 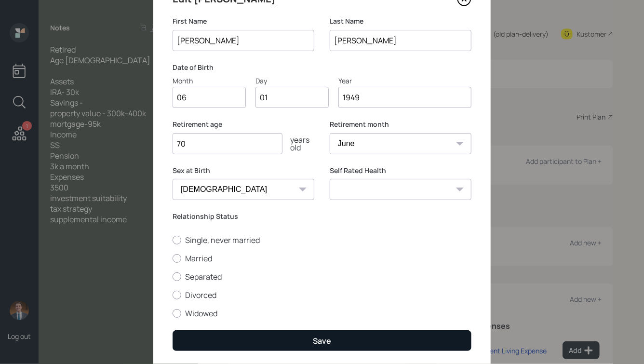 What do you see at coordinates (209, 98) in the screenshot?
I see `input: Month` at bounding box center [209, 98].